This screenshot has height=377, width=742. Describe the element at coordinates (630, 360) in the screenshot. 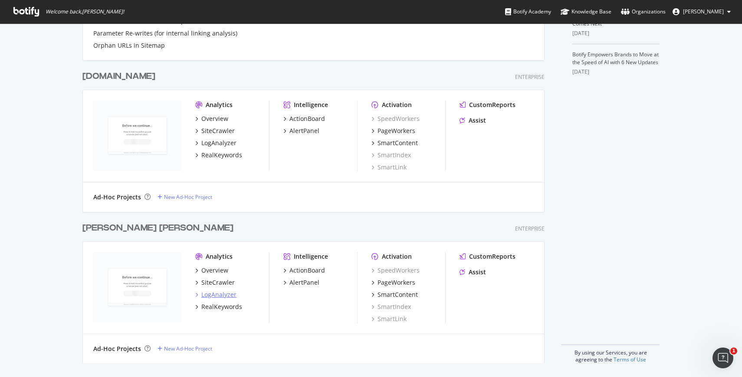

I see `a: Terms of Use` at that location.